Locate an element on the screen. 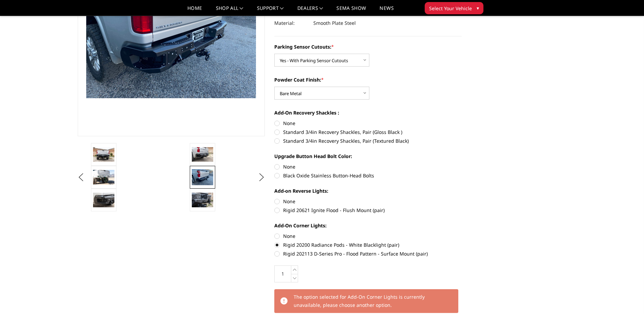  a: Home is located at coordinates (194, 11).